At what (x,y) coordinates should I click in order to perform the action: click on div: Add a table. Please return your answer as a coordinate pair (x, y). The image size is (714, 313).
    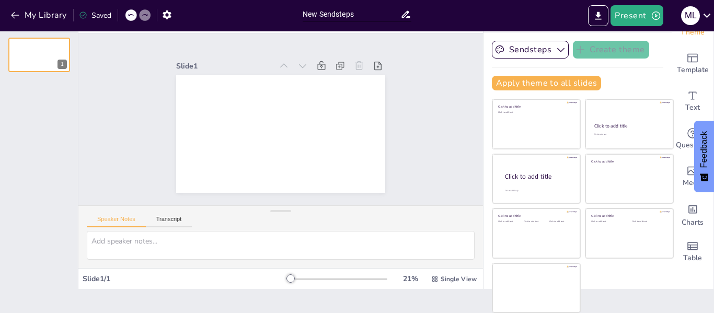
    Looking at the image, I should click on (693, 252).